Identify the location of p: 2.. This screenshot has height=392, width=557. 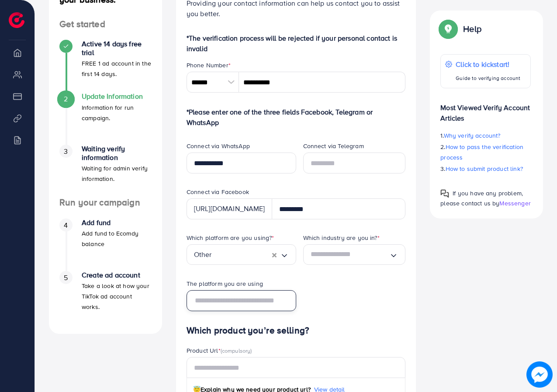
(486, 152).